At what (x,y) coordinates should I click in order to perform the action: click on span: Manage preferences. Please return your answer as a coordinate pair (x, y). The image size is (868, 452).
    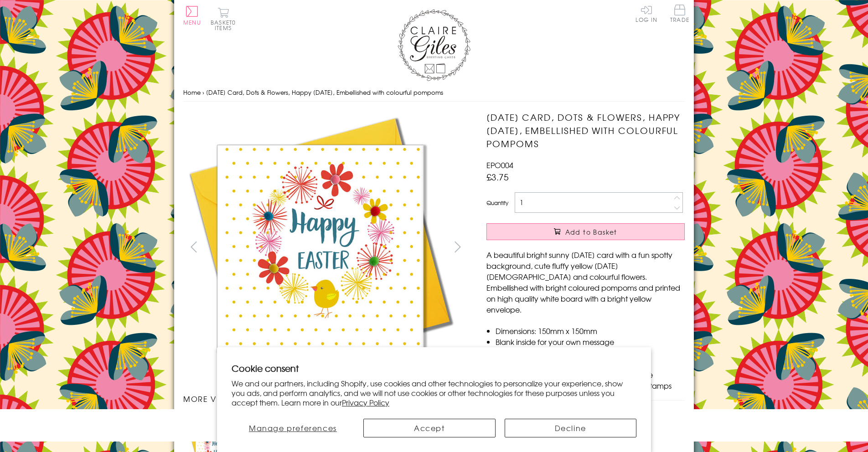
    Looking at the image, I should click on (293, 428).